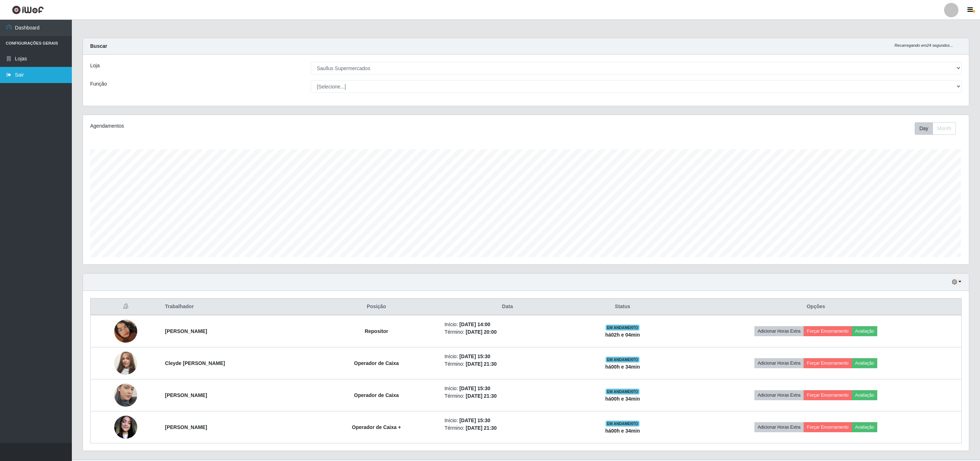 The height and width of the screenshot is (461, 980). What do you see at coordinates (95, 66) in the screenshot?
I see `label: Loja` at bounding box center [95, 66].